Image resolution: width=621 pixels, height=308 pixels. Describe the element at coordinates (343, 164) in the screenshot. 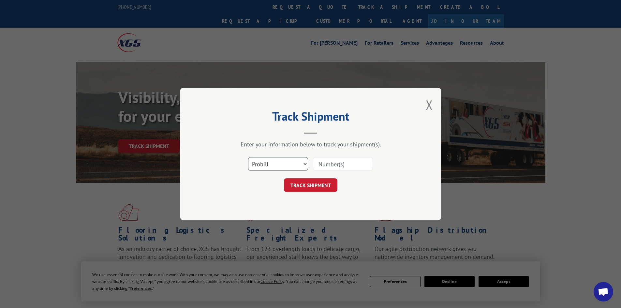

I see `input: Number(s)` at that location.